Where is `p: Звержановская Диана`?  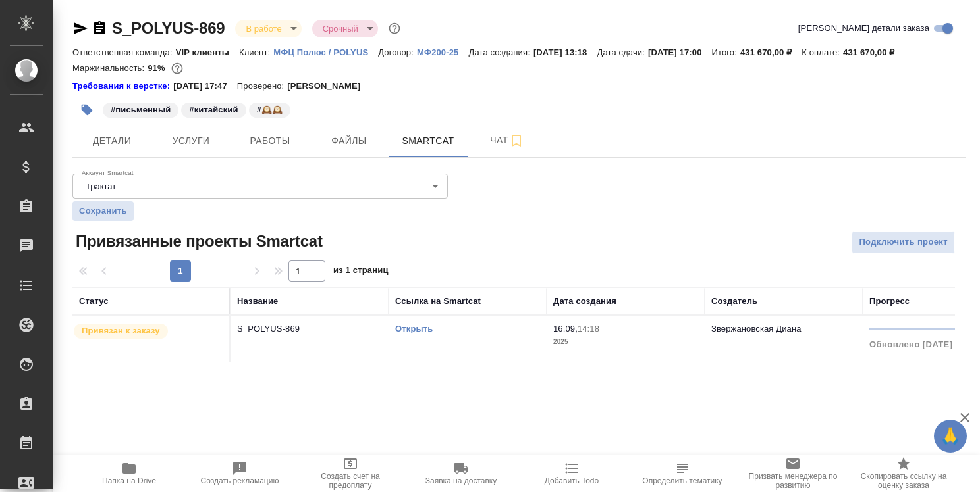
p: Звержановская Диана is located at coordinates (756, 328).